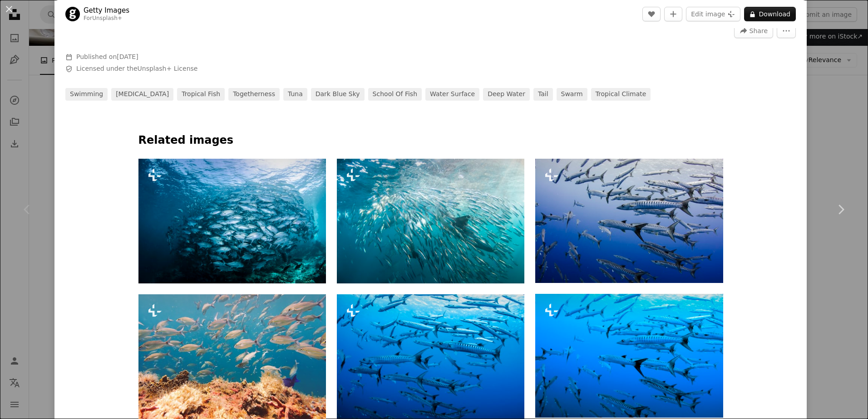 The image size is (868, 419). I want to click on img: A School of Barracuda in Palau, so click(629, 356).